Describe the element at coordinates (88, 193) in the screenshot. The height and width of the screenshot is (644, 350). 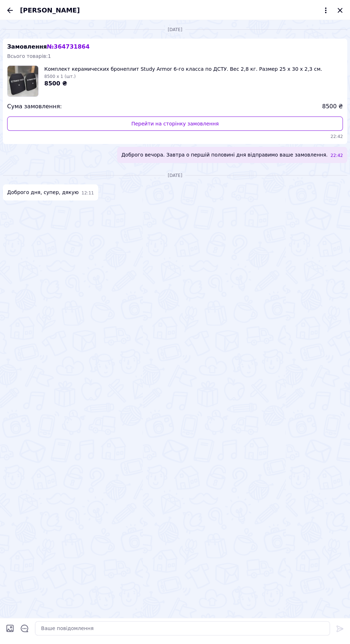
I see `span: 12:11 03.10.2025` at that location.